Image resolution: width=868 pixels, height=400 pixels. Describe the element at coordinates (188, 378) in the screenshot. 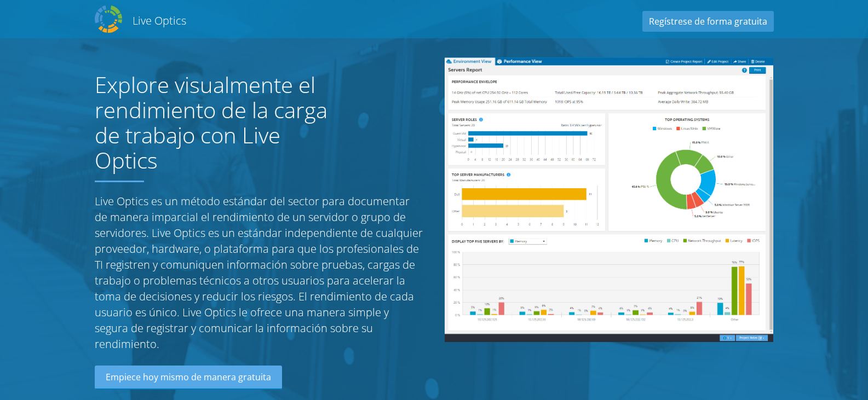

I see `a: Empiece hoy mismo de manera gratuita` at that location.